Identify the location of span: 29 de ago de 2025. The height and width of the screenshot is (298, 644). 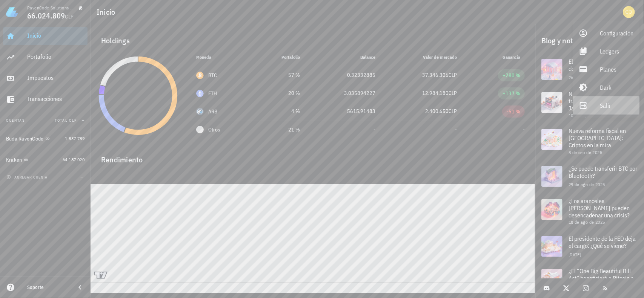
(586, 184).